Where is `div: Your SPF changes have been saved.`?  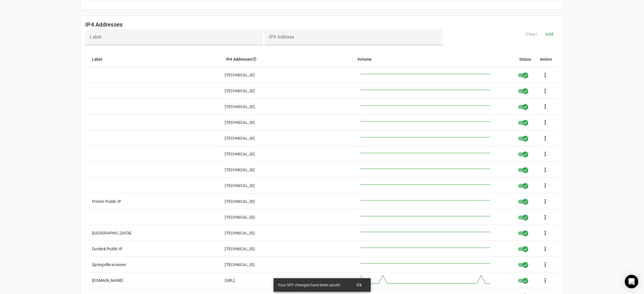 div: Your SPF changes have been saved. is located at coordinates (312, 285).